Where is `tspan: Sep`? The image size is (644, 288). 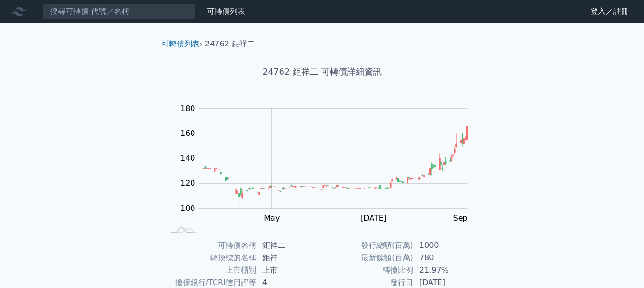
tspan: Sep is located at coordinates (461, 217).